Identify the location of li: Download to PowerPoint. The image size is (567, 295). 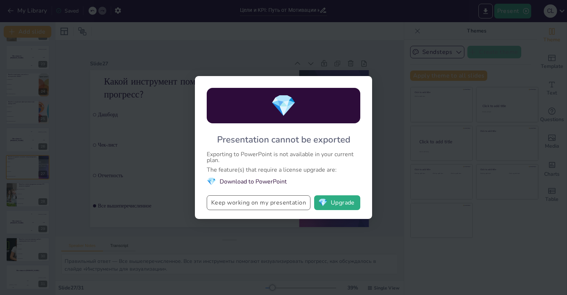
(283, 181).